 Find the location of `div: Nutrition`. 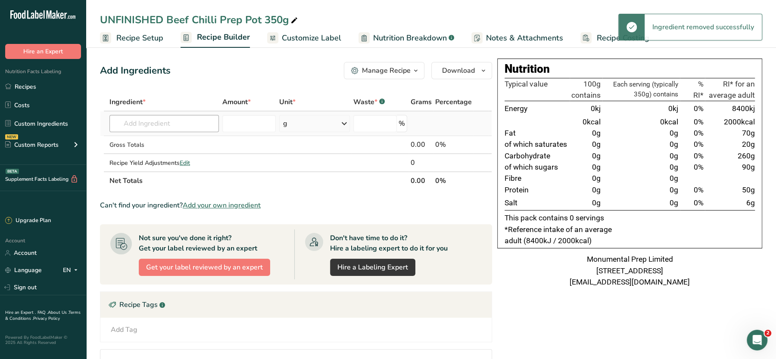

div: Nutrition is located at coordinates (630, 69).